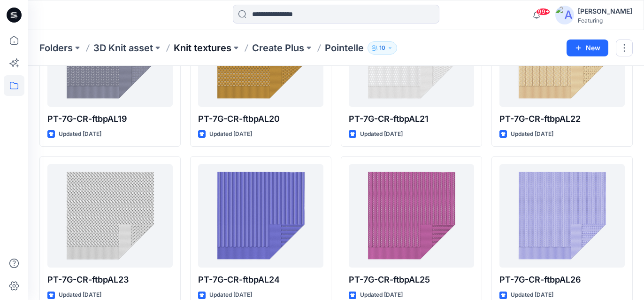  What do you see at coordinates (605, 20) in the screenshot?
I see `div: Featuring` at bounding box center [605, 20].